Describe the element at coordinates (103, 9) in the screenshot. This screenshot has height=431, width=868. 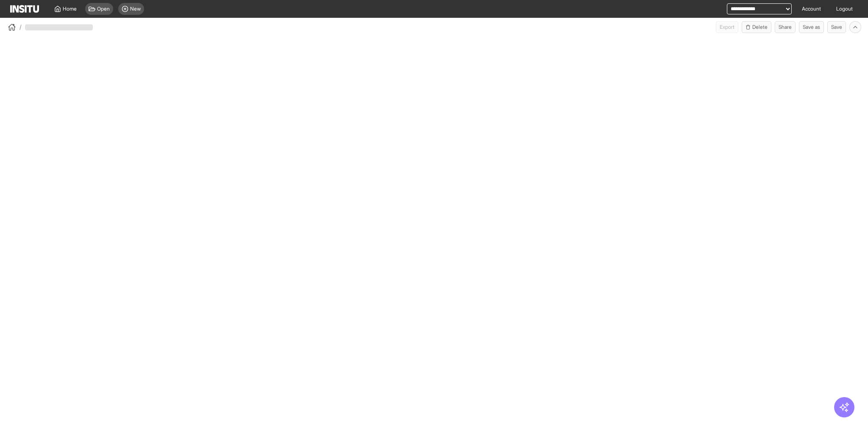
I see `span: Open` at that location.